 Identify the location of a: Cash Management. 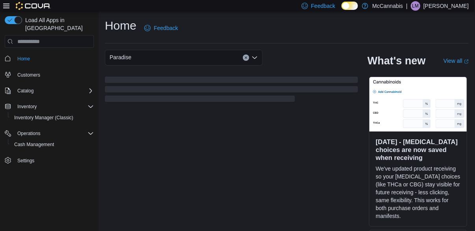
(34, 144).